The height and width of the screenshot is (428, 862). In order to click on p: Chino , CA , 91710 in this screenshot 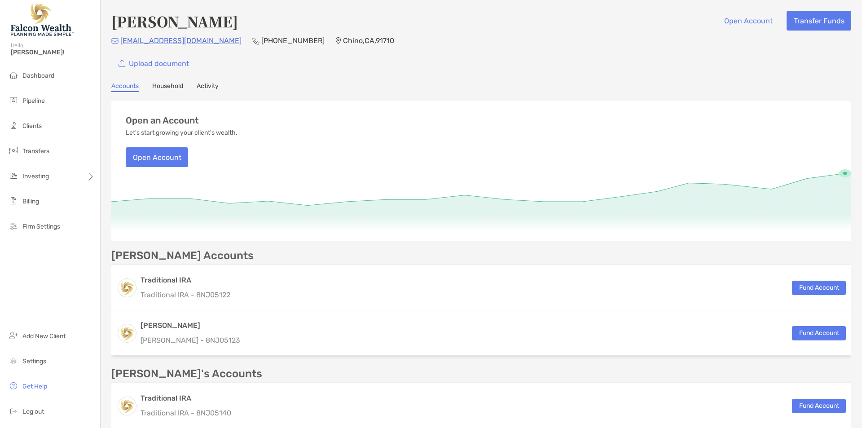, I will do `click(369, 40)`.